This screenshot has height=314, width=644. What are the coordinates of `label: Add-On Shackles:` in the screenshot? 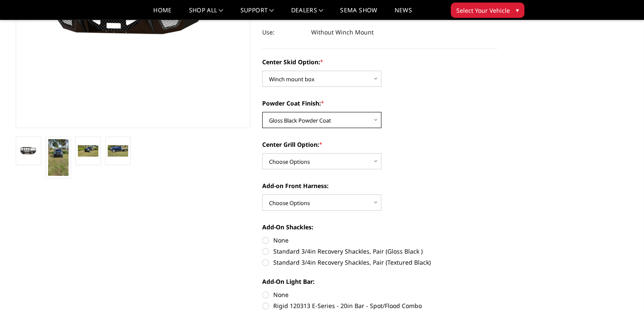 It's located at (379, 227).